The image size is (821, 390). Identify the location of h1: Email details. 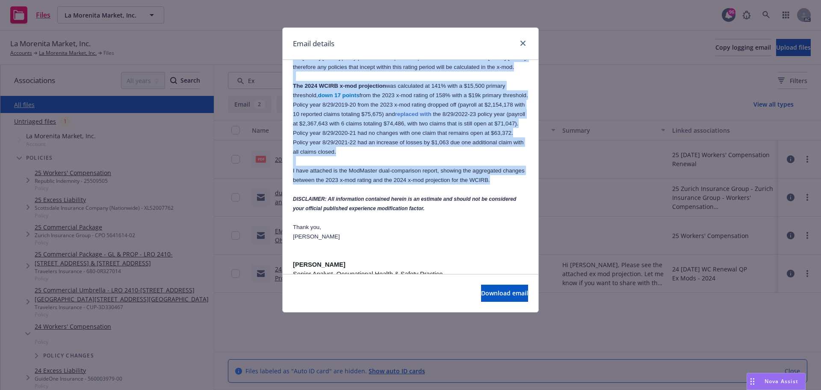
(314, 44).